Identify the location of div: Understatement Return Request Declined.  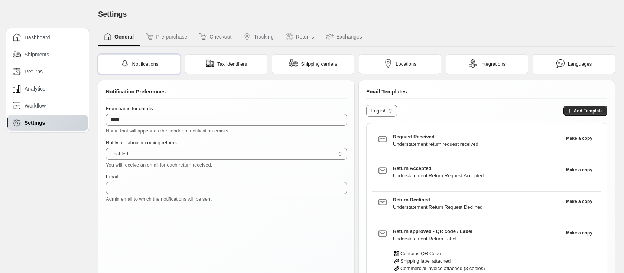
(477, 208).